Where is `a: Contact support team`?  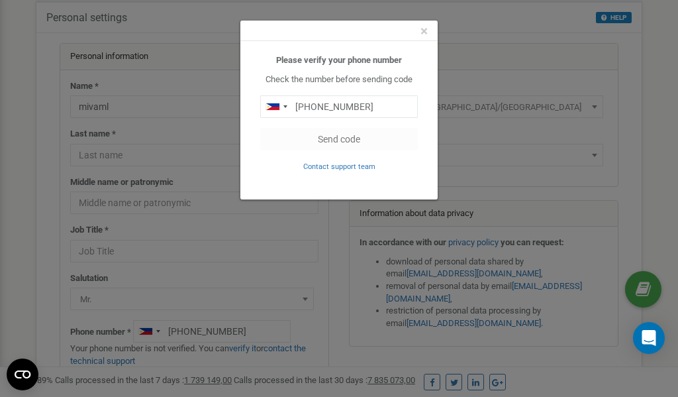 a: Contact support team is located at coordinates (339, 166).